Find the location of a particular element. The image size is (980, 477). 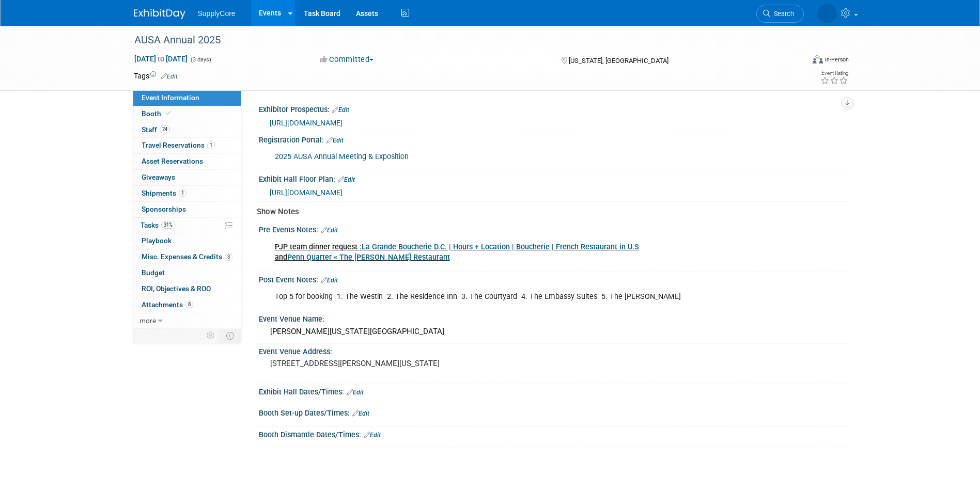

a: Shipments1 is located at coordinates (187, 194).